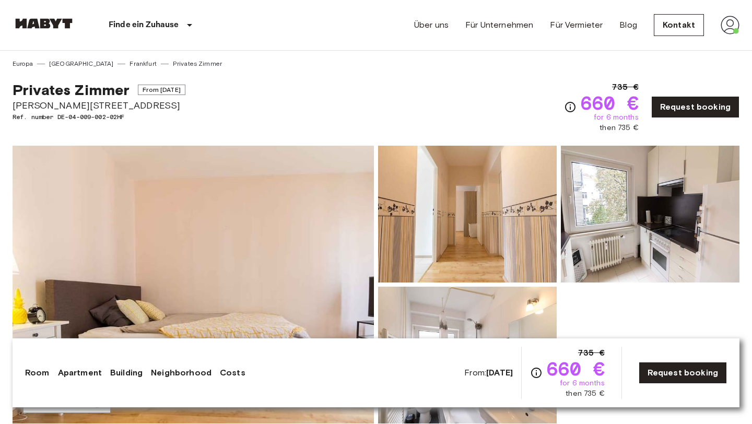 Image resolution: width=752 pixels, height=424 pixels. I want to click on a: Room, so click(37, 373).